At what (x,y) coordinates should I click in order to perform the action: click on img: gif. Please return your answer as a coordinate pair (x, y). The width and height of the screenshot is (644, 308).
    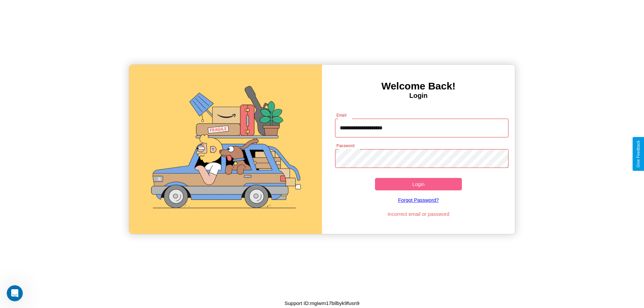
    Looking at the image, I should click on (225, 149).